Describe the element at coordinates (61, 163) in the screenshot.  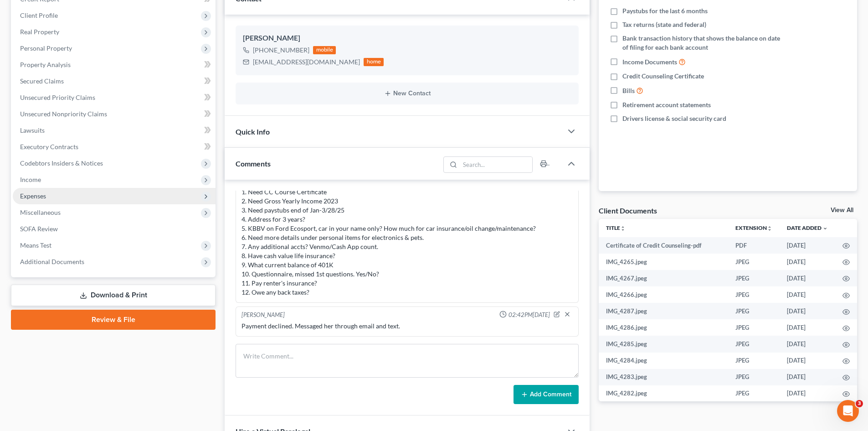
I see `span: Codebtors Insiders & Notices` at that location.